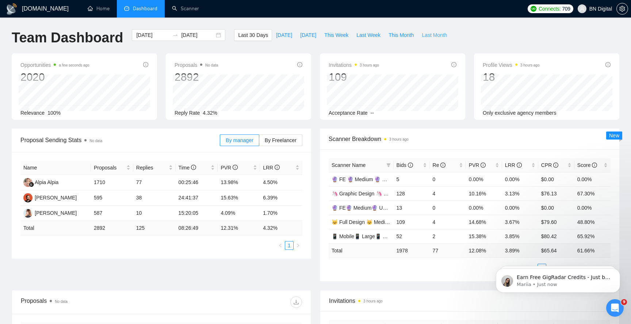 The image size is (631, 324). I want to click on td: 0, so click(448, 208).